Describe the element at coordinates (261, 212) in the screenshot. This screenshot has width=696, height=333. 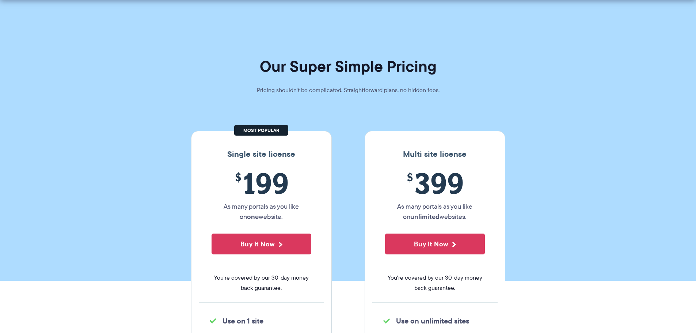
I see `p: As many portals as you like on website.` at that location.